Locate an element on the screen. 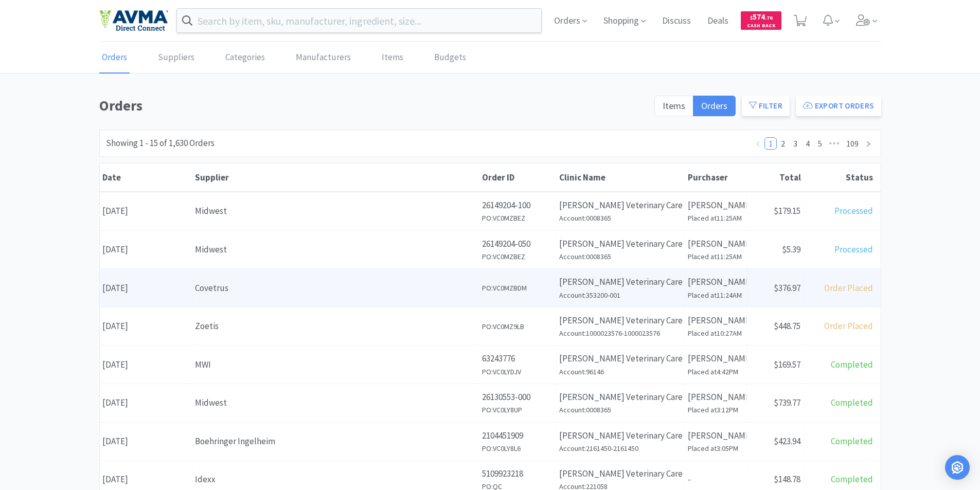 This screenshot has height=490, width=980. i: icon: left is located at coordinates (758, 144).